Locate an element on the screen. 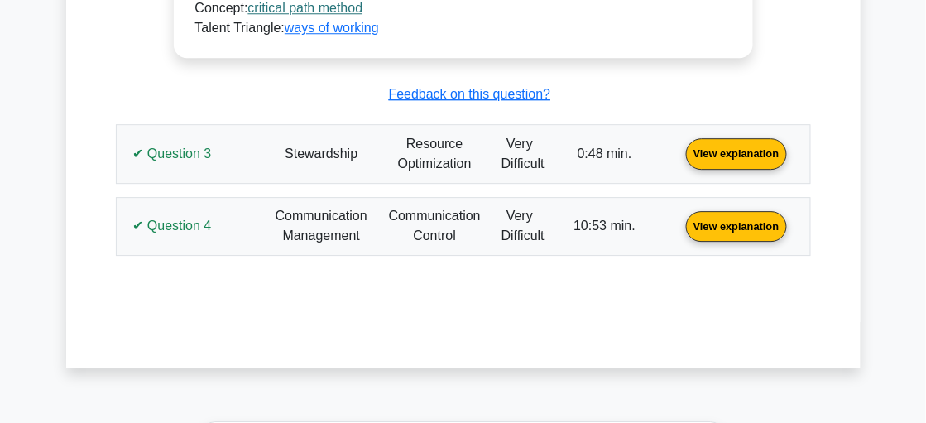  u: Feedback on this question? is located at coordinates (470, 94).